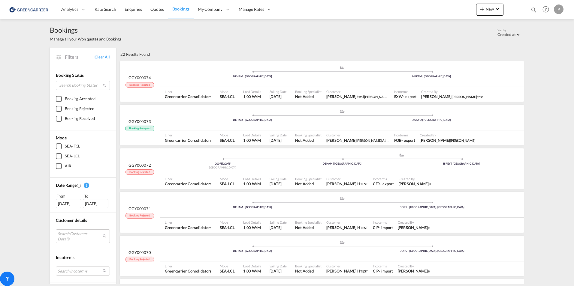 Image resolution: width=574 pixels, height=286 pixels. What do you see at coordinates (83, 86) in the screenshot?
I see `input: Search Booking Status` at bounding box center [83, 86].